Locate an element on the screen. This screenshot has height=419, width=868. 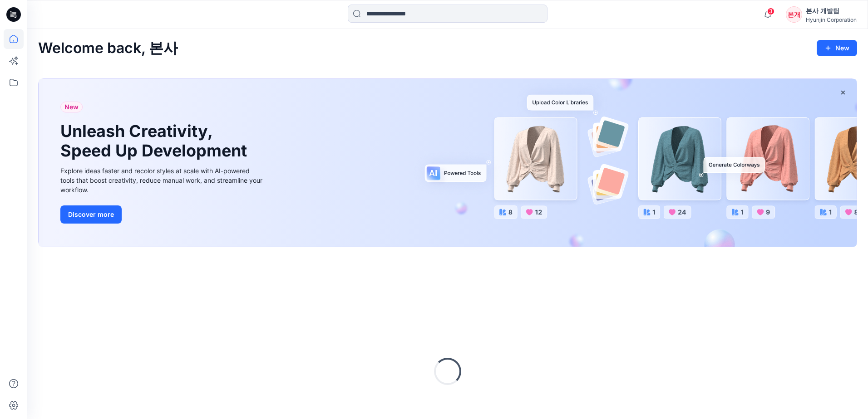
h2: Welcome back, 본사 is located at coordinates (108, 48).